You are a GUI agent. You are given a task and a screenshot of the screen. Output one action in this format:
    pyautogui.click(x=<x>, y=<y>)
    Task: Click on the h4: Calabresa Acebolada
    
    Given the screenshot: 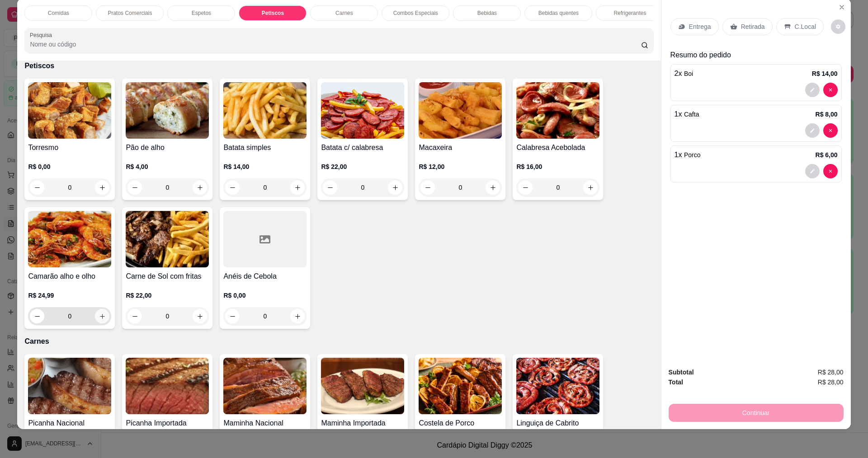 What is the action you would take?
    pyautogui.click(x=558, y=148)
    